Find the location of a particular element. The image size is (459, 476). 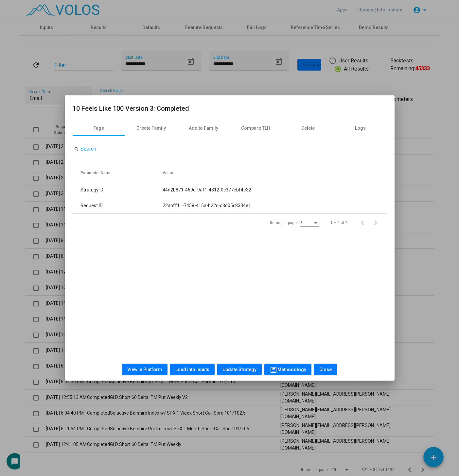

button: Next page is located at coordinates (378, 223).